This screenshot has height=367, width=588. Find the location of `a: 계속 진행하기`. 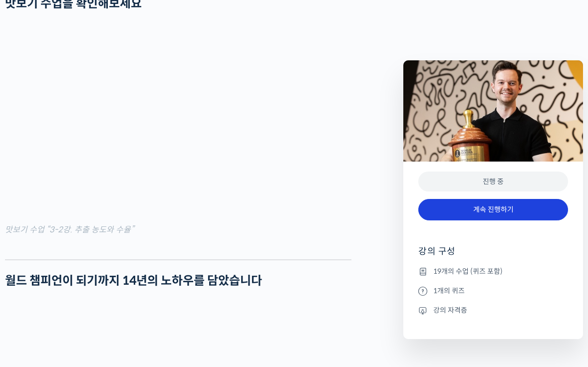

a: 계속 진행하기 is located at coordinates (493, 209).